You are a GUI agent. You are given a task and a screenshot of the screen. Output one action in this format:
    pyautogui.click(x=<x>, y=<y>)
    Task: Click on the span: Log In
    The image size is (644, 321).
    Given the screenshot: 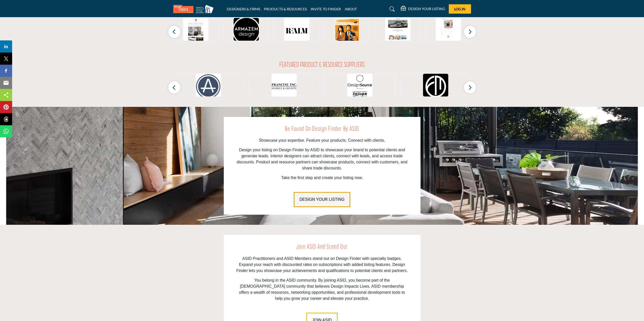 What is the action you would take?
    pyautogui.click(x=460, y=9)
    